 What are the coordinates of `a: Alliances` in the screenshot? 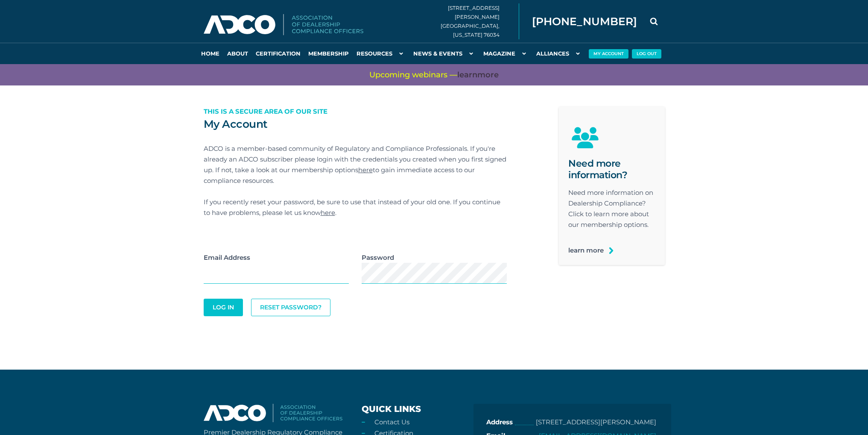 It's located at (559, 54).